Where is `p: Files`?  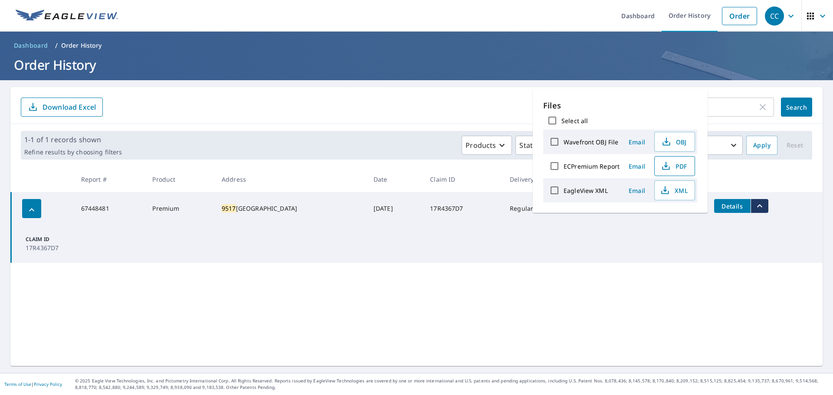 p: Files is located at coordinates (620, 105).